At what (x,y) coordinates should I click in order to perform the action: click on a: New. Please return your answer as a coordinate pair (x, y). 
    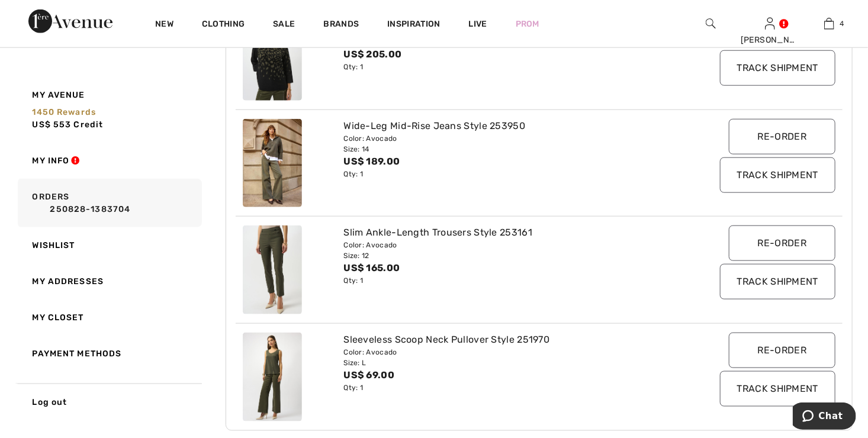
    Looking at the image, I should click on (164, 25).